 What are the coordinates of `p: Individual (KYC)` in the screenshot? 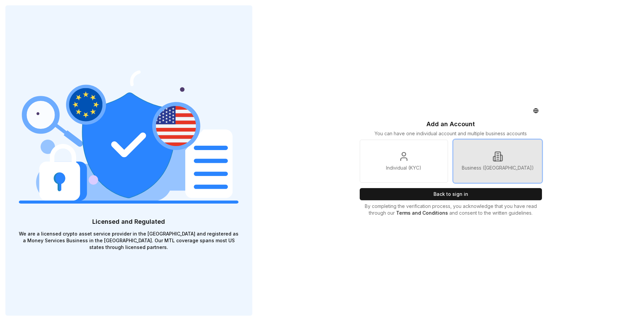 It's located at (404, 168).